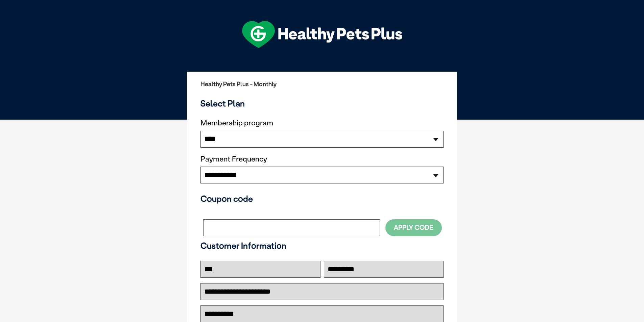  What do you see at coordinates (322, 84) in the screenshot?
I see `h2: Healthy Pets Plus - Monthly` at bounding box center [322, 84].